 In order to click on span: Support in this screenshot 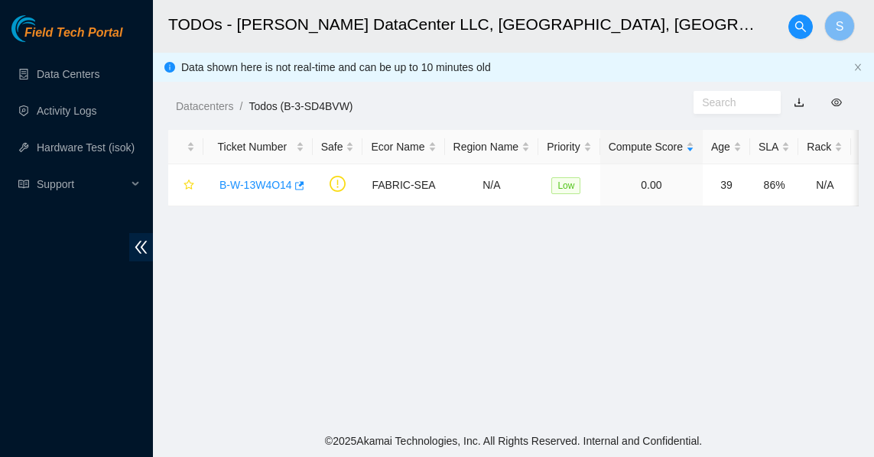, I will do `click(82, 184)`.